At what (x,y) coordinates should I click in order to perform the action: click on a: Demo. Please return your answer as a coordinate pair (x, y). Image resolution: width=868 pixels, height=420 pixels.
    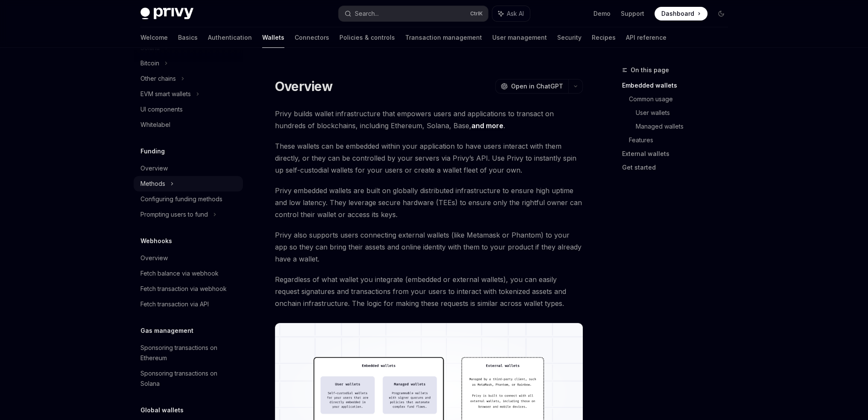
    Looking at the image, I should click on (602, 14).